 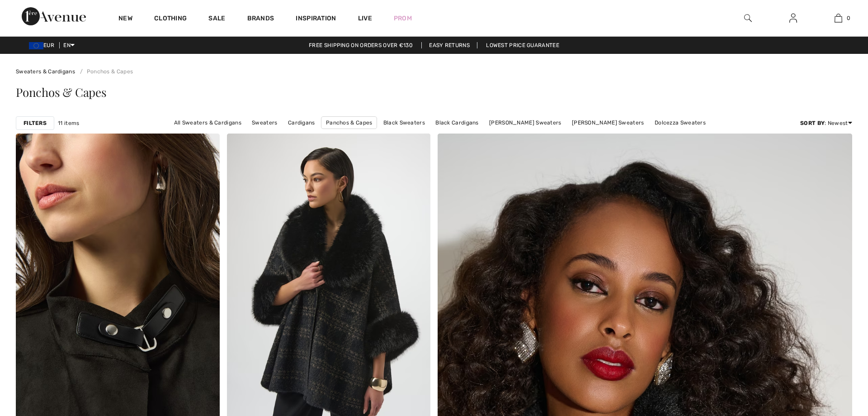 I want to click on a: Sign In, so click(x=793, y=18).